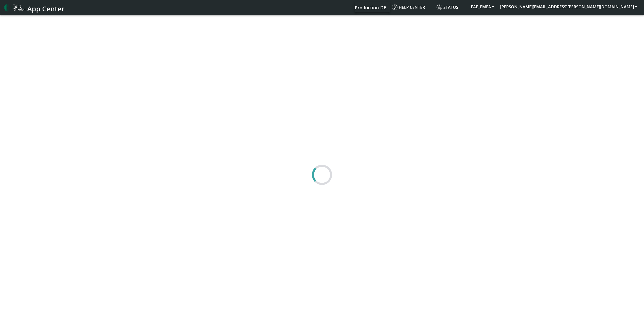 Image resolution: width=644 pixels, height=334 pixels. What do you see at coordinates (370, 7) in the screenshot?
I see `a: Your current platform instance` at bounding box center [370, 7].